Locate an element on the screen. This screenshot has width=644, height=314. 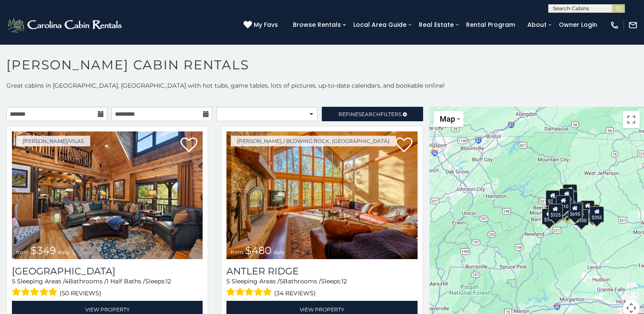
div: $525 is located at coordinates (570, 192).